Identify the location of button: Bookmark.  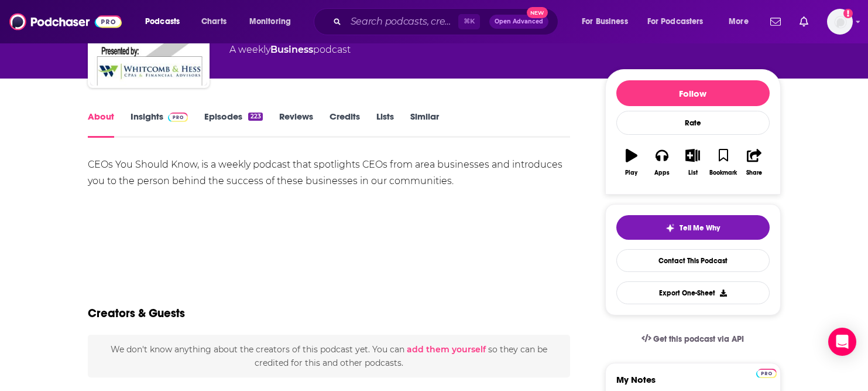
(723, 163).